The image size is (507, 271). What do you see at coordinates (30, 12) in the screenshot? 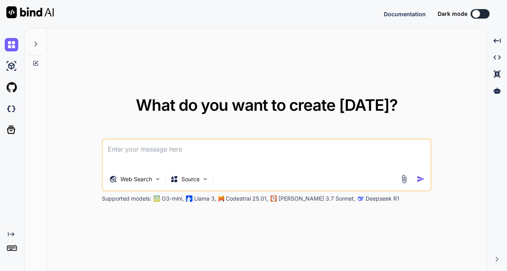
I see `img: Bind AI` at bounding box center [30, 12].